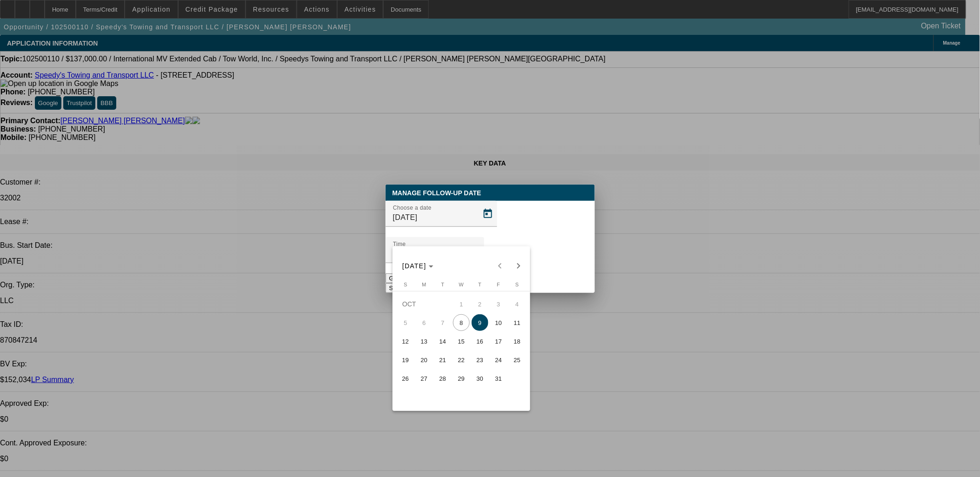 This screenshot has height=477, width=980. I want to click on button: October 4, 2025, so click(517, 305).